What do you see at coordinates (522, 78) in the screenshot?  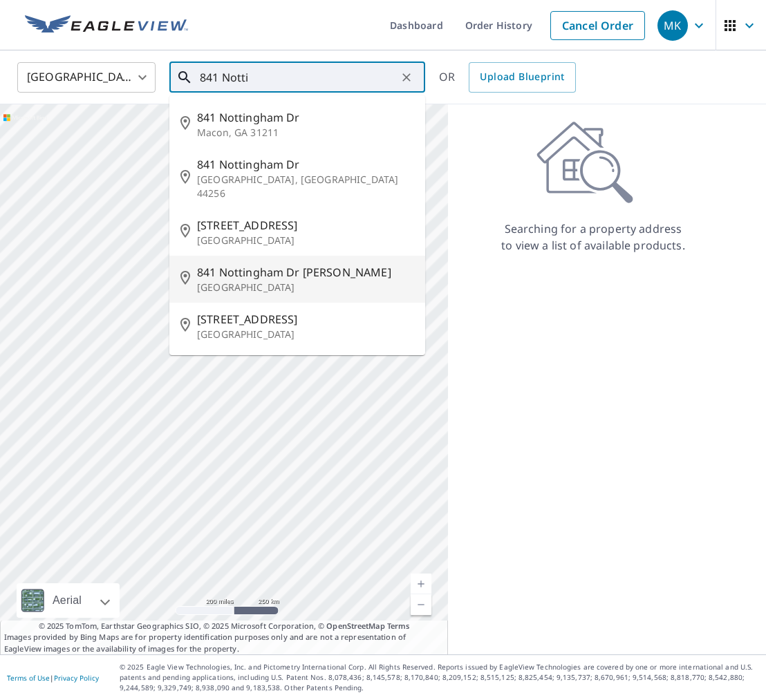 I see `a: Upload Blueprint` at bounding box center [522, 78].